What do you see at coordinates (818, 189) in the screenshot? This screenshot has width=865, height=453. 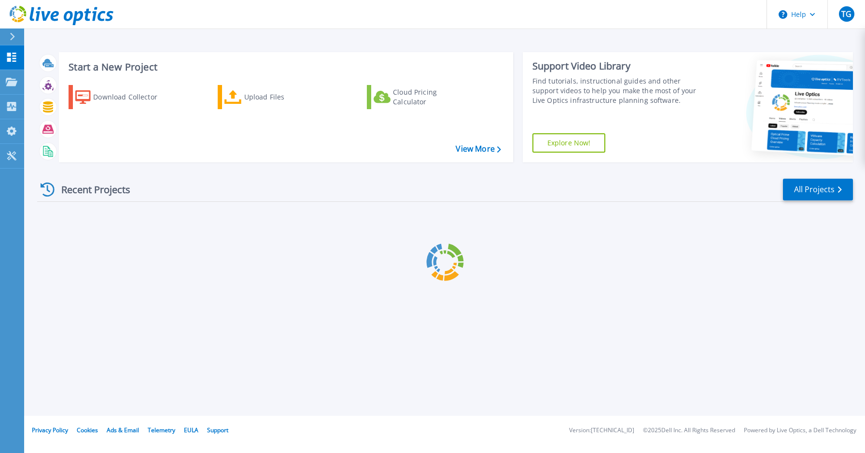 I see `a: All Projects` at bounding box center [818, 189].